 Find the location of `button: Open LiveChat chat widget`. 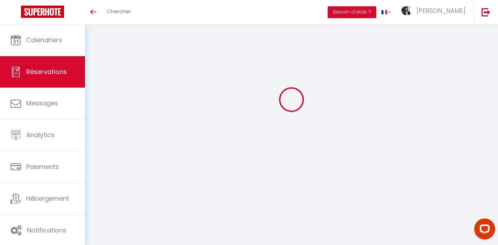

button: Open LiveChat chat widget is located at coordinates (16, 13).